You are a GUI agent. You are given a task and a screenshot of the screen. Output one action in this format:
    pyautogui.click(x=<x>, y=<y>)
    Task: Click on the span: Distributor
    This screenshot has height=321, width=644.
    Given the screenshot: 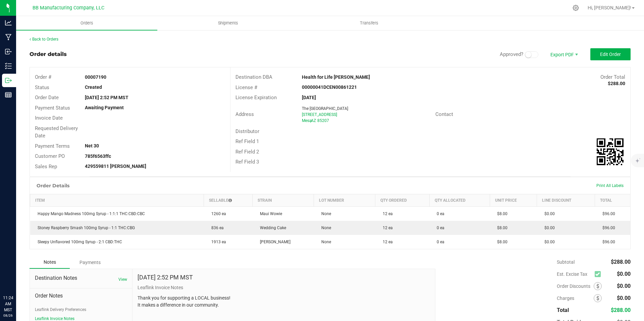 What is the action you would take?
    pyautogui.click(x=247, y=131)
    